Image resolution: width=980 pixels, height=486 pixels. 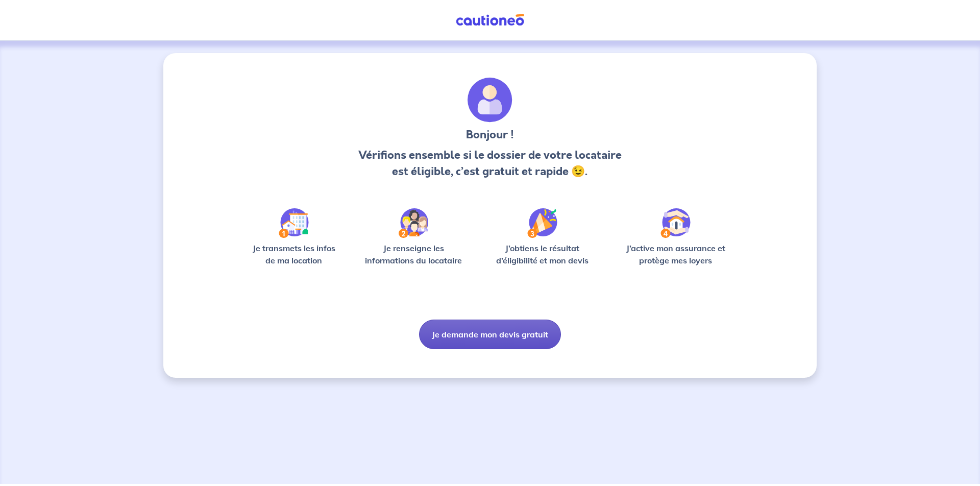 What do you see at coordinates (413, 223) in the screenshot?
I see `img: /static/c0a346edaed446bb123850d2d04ad552/Step-2.svg` at bounding box center [413, 223].